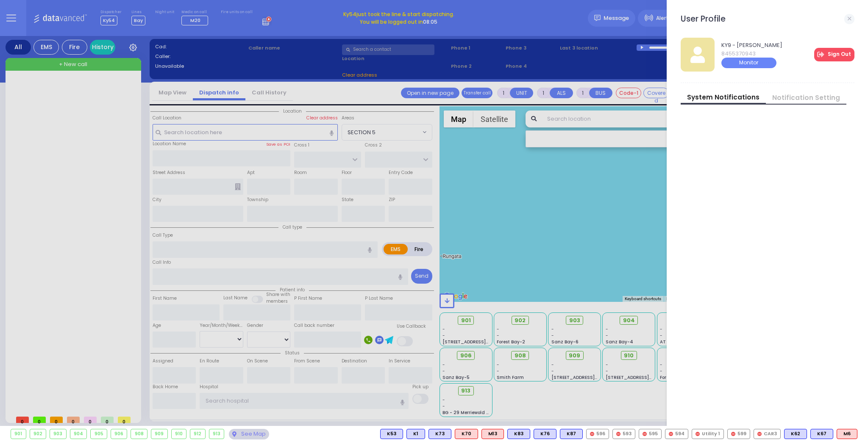 The image size is (868, 442). I want to click on div: 902, so click(38, 434).